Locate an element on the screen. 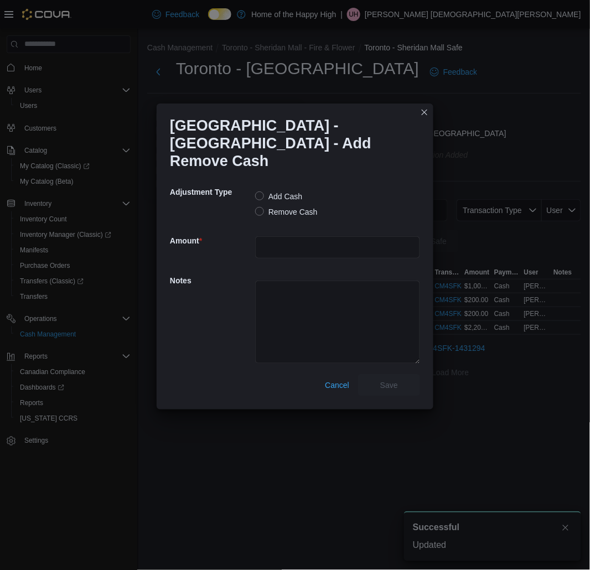  h5: Amount is located at coordinates (211, 241).